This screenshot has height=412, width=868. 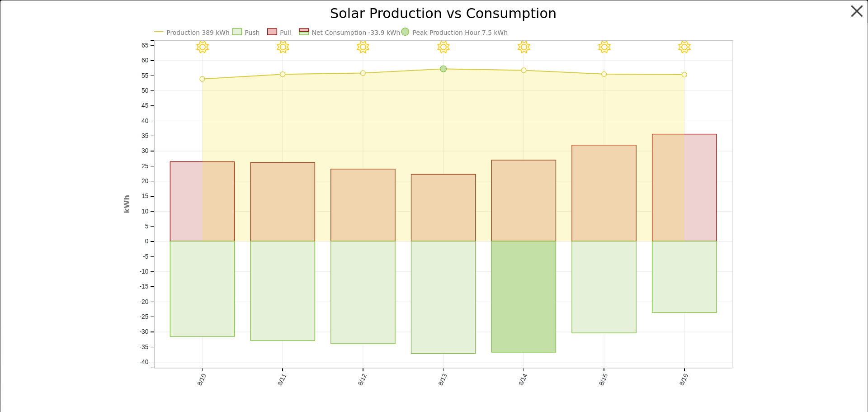 What do you see at coordinates (282, 379) in the screenshot?
I see `text: 8/11` at bounding box center [282, 379].